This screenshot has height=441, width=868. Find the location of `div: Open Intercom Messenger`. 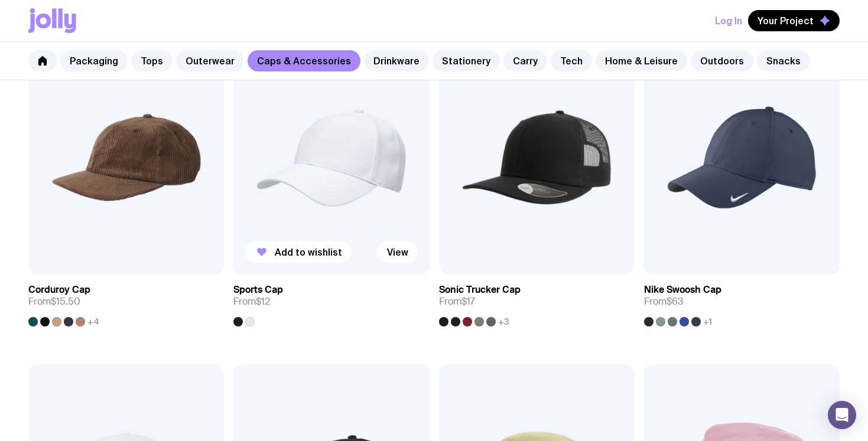

div: Open Intercom Messenger is located at coordinates (842, 415).